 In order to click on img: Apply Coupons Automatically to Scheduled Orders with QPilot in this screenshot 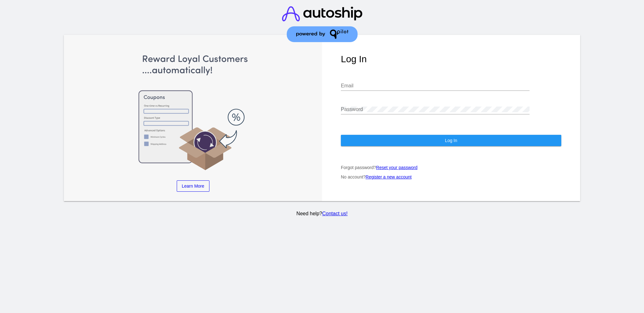, I will do `click(192, 113)`.